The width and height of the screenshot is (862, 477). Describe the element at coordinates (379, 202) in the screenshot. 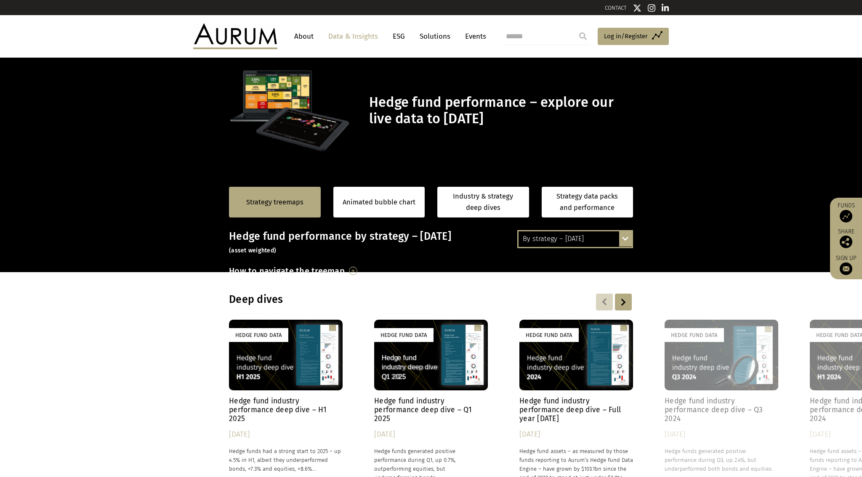

I see `a: Animated bubble chart` at that location.